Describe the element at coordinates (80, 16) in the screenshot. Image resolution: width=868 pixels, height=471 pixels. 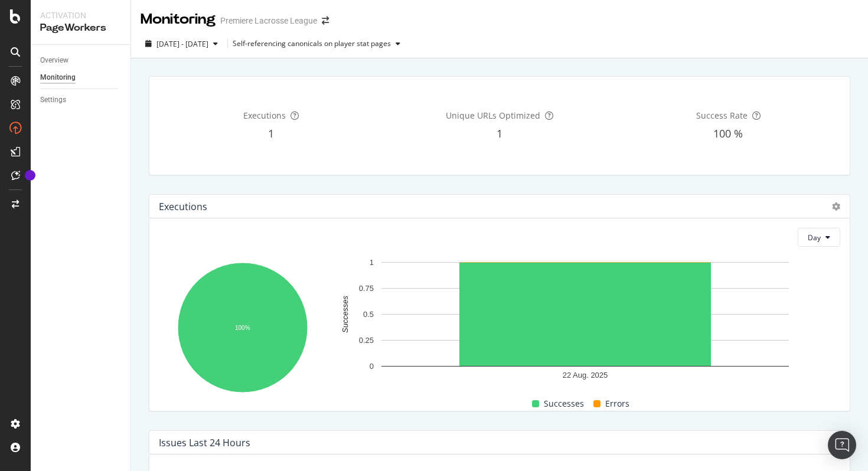
I see `div: Activation` at that location.